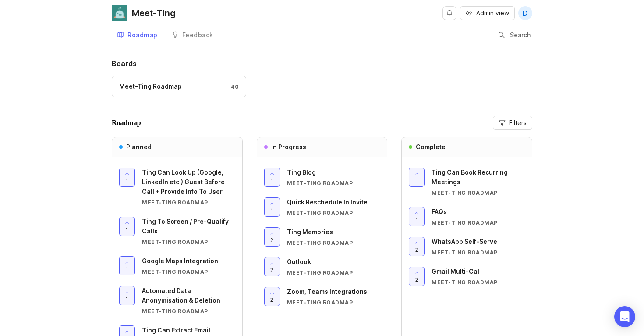  What do you see at coordinates (34, 18) in the screenshot?
I see `div: v 4.0.25` at bounding box center [34, 18].